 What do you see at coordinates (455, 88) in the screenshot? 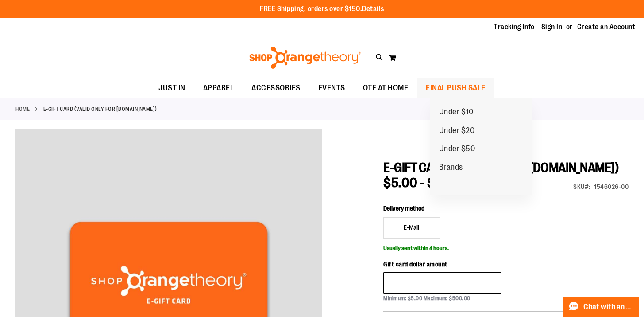
I see `span: FINAL PUSH SALE` at bounding box center [455, 88].